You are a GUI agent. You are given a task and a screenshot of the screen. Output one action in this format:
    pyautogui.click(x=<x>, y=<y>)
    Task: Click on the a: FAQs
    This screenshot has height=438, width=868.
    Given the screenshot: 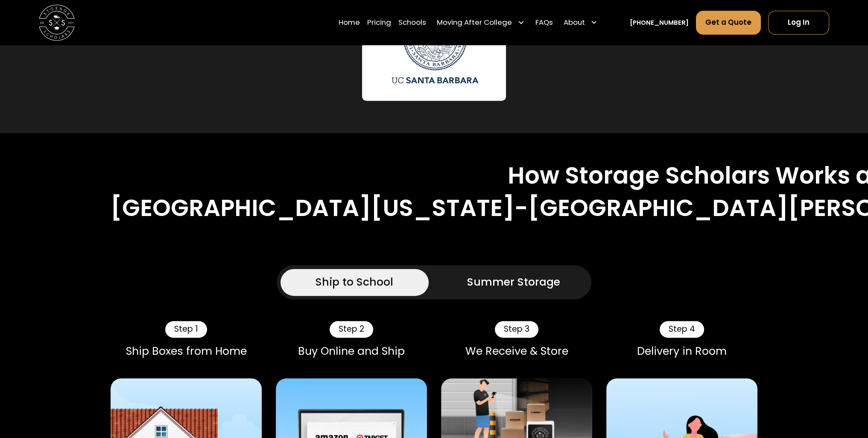 What is the action you would take?
    pyautogui.click(x=543, y=22)
    